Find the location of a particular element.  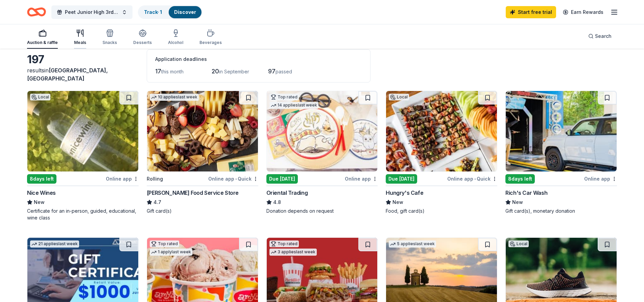

span: 4.7 is located at coordinates (157, 203).